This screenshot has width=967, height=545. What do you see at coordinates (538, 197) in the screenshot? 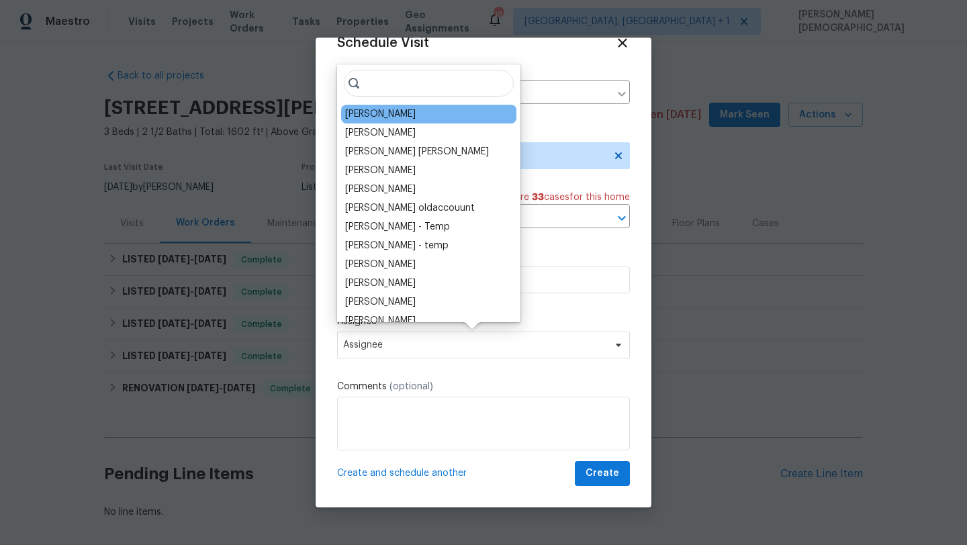
I see `span: 33` at bounding box center [538, 197].